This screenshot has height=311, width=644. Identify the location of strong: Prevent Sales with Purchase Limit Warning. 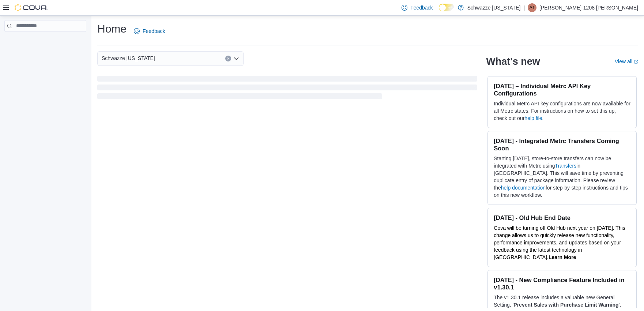
(566, 305).